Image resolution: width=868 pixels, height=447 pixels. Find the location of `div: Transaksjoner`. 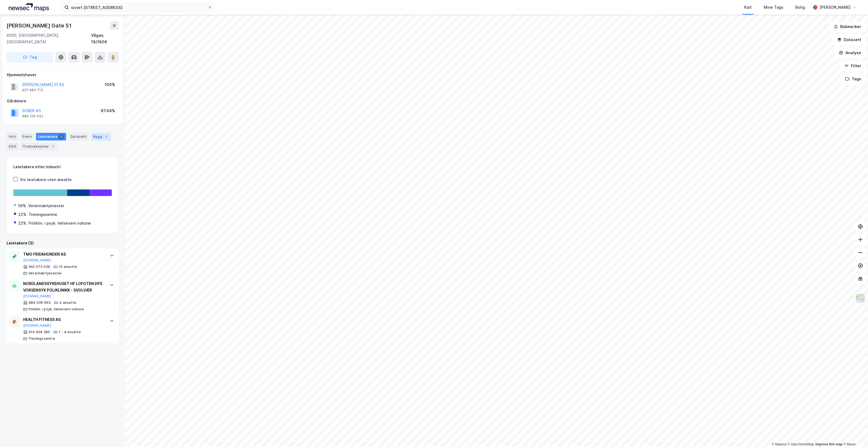

div: Transaksjoner is located at coordinates (39, 146).